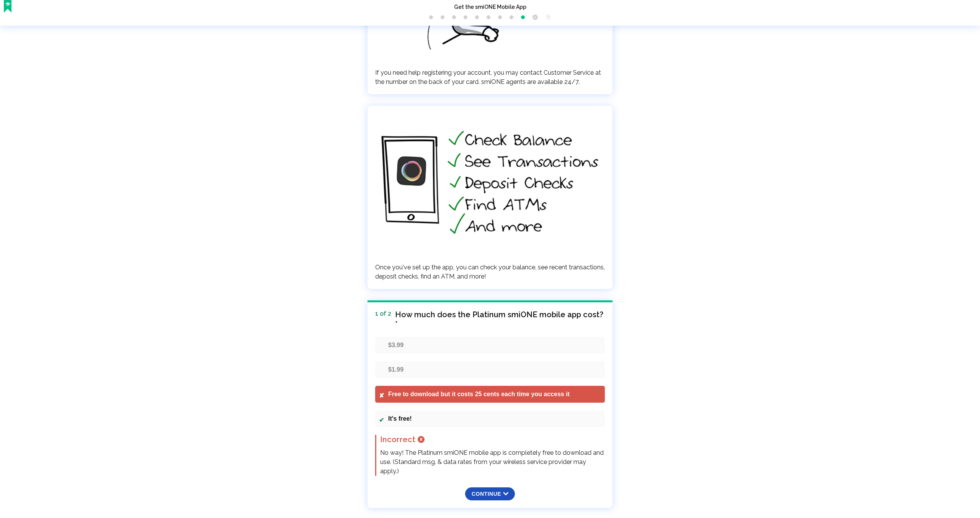 The height and width of the screenshot is (518, 980). I want to click on b: It's free!, so click(400, 418).